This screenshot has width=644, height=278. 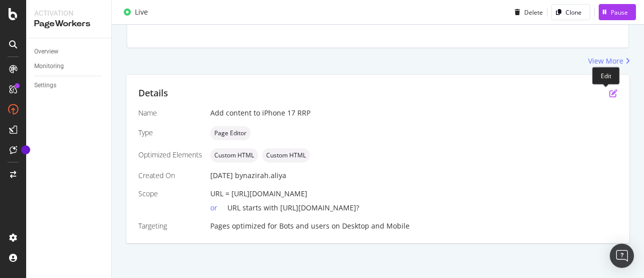 I want to click on a: Monitoring, so click(x=69, y=66).